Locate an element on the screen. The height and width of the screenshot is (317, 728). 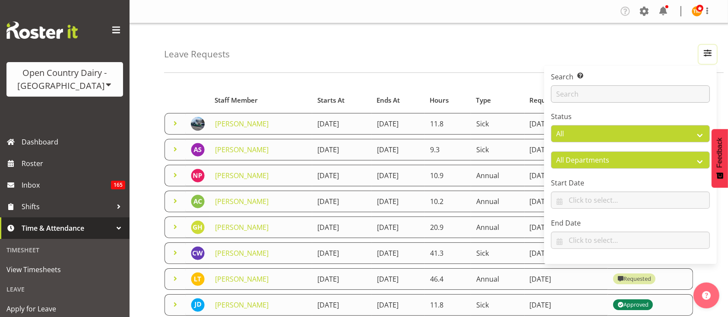
td: 9.3 is located at coordinates (448, 150).